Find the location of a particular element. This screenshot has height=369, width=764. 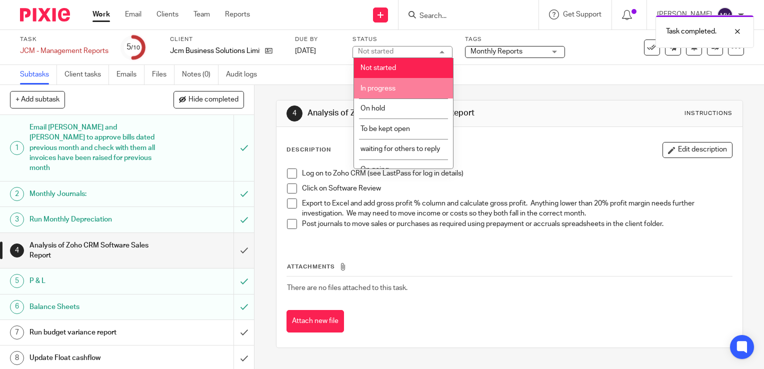

div: JCM - Management Reports is located at coordinates (64, 51).